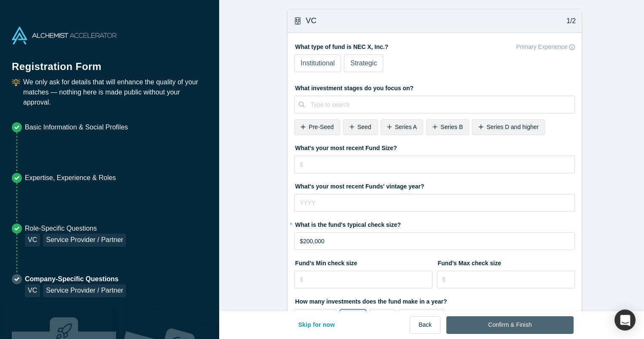 The height and width of the screenshot is (339, 644). Describe the element at coordinates (364, 127) in the screenshot. I see `span: Seed` at that location.